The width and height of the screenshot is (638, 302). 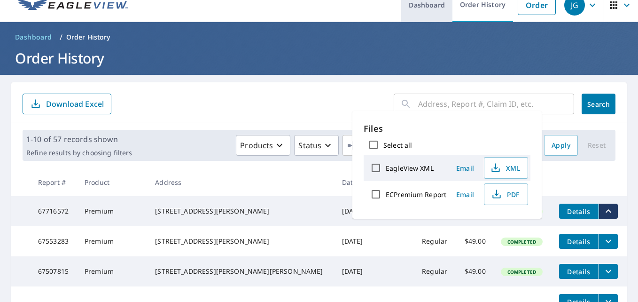 What do you see at coordinates (33, 37) in the screenshot?
I see `a: Dashboard` at bounding box center [33, 37].